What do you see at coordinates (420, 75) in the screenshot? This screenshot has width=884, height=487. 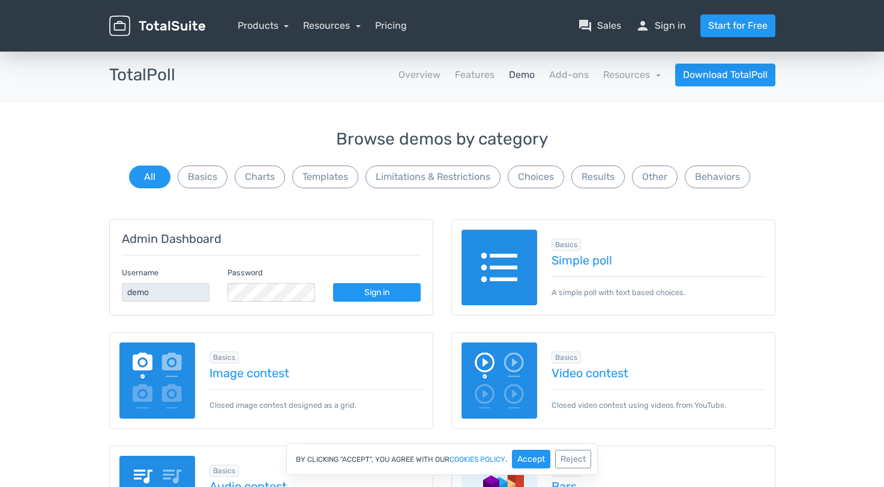 I see `a: Overview` at bounding box center [420, 75].